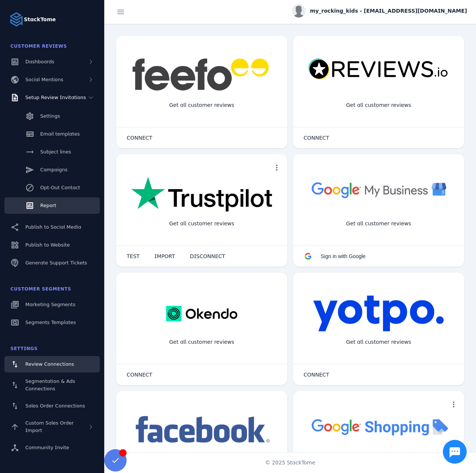 The image size is (476, 473). I want to click on span: Community Invite, so click(47, 447).